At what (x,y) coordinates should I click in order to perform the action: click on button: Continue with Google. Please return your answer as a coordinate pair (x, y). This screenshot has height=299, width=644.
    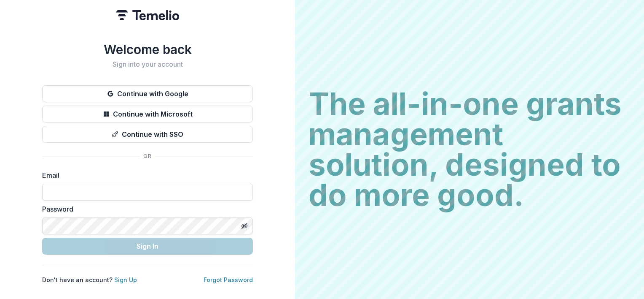
    Looking at the image, I should click on (148, 94).